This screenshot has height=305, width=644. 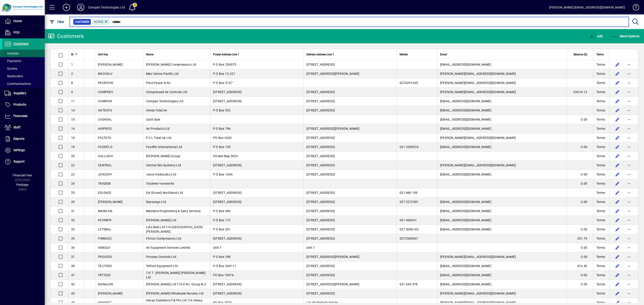 I want to click on span: TRADEM, so click(x=104, y=184).